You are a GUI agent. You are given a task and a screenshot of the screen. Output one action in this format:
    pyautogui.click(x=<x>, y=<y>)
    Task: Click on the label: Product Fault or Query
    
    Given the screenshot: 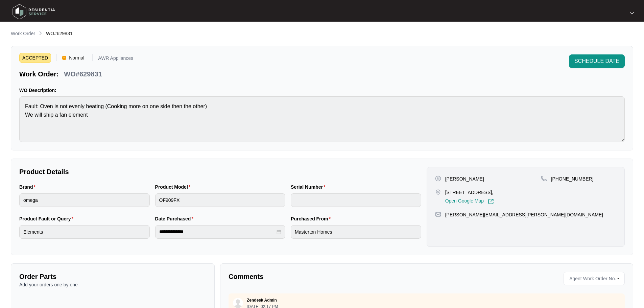 What is the action you would take?
    pyautogui.click(x=48, y=219)
    